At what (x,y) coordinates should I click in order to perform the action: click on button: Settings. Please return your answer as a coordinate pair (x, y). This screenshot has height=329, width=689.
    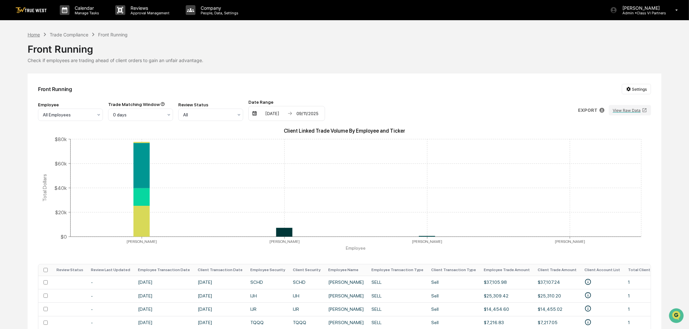
    Looking at the image, I should click on (636, 89).